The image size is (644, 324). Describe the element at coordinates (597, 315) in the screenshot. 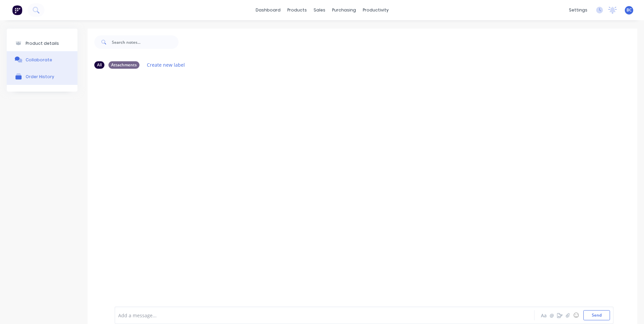

I see `button: Send` at that location.